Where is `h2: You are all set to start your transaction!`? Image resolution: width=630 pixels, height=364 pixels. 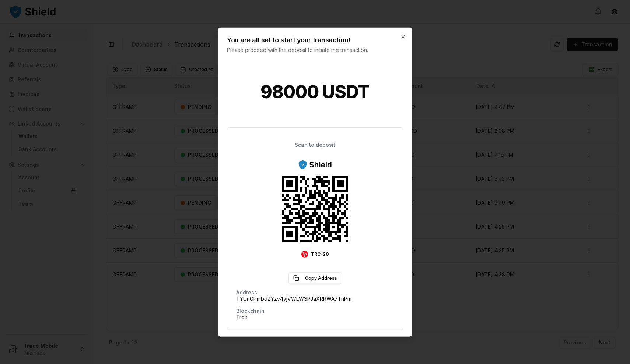
h2: You are all set to start your transaction! is located at coordinates (308, 40).